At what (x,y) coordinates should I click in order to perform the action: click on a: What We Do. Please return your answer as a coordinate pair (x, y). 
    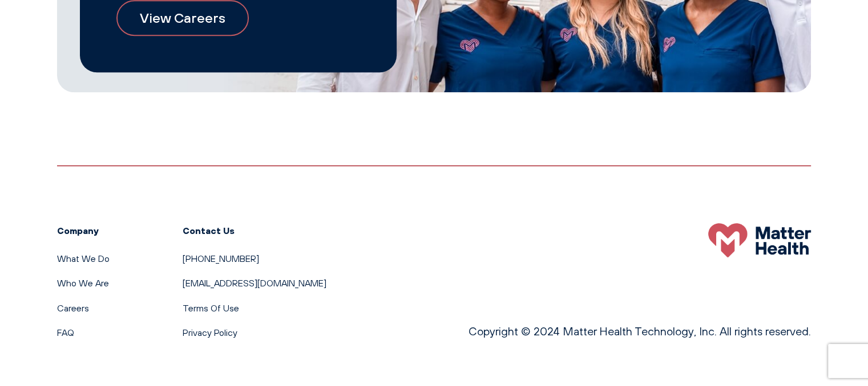
    Looking at the image, I should click on (83, 259).